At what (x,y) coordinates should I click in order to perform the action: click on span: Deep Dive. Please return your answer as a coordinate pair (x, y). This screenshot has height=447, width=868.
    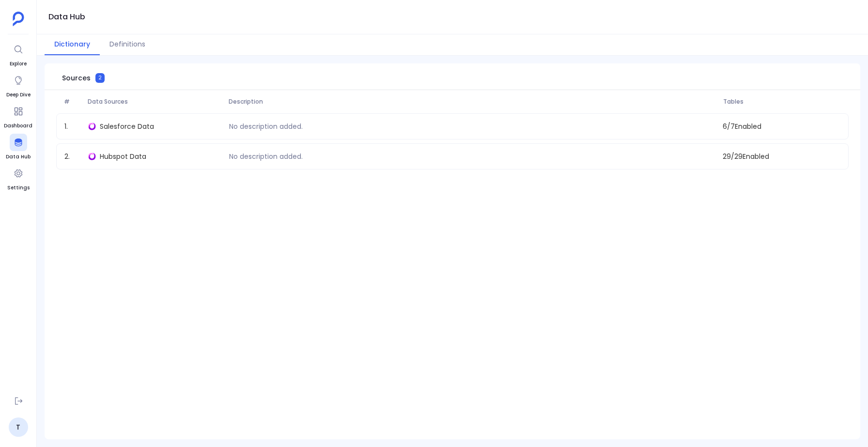
    Looking at the image, I should click on (18, 95).